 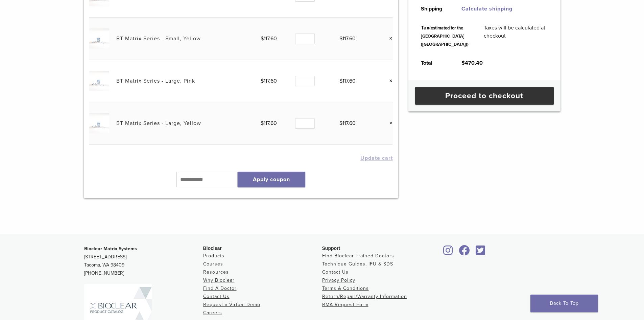 I want to click on a: Terms & Conditions, so click(x=345, y=288).